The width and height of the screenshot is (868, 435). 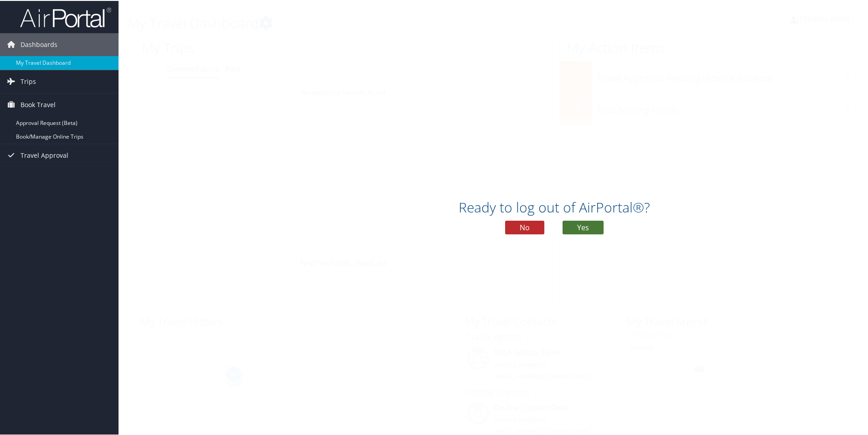 What do you see at coordinates (38, 104) in the screenshot?
I see `span: Book Travel` at bounding box center [38, 104].